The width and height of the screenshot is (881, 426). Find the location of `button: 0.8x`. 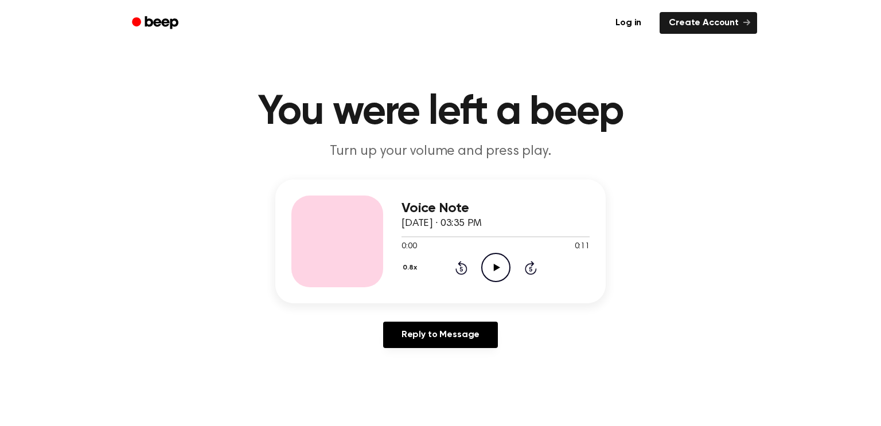

button: 0.8x is located at coordinates (411, 268).